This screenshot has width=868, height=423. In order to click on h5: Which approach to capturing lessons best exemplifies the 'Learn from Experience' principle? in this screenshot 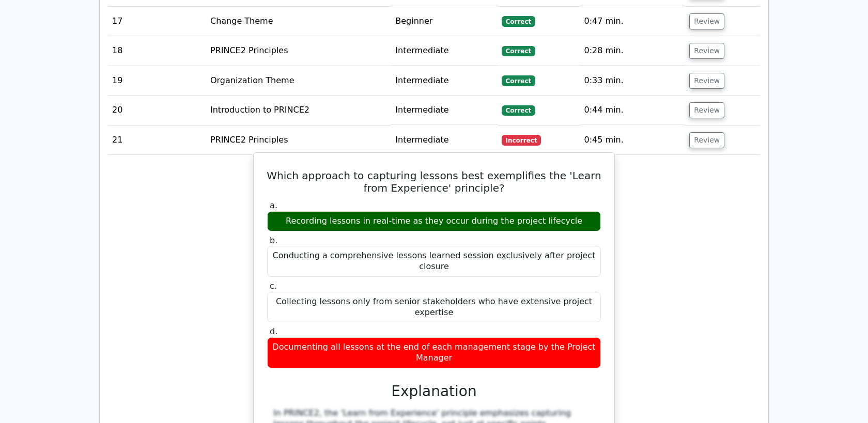, I will do `click(434, 182)`.